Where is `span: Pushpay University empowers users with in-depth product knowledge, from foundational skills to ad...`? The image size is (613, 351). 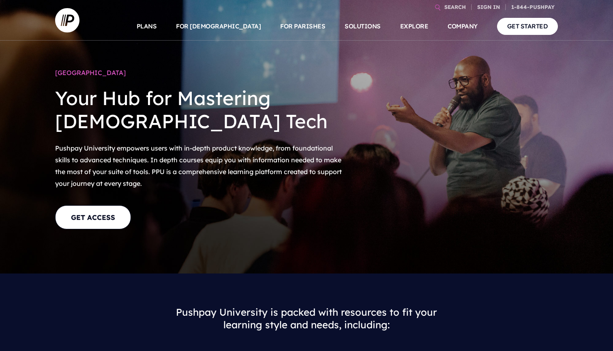 span: Pushpay University empowers users with in-depth product knowledge, from foundational skills to ad... is located at coordinates (198, 165).